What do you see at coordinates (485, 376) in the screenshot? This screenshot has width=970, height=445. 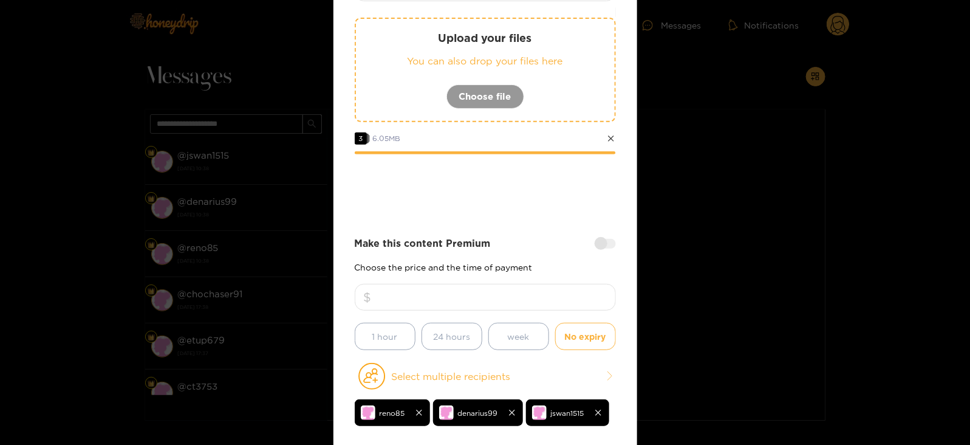 I see `button: Select multiple recipients` at bounding box center [485, 376].